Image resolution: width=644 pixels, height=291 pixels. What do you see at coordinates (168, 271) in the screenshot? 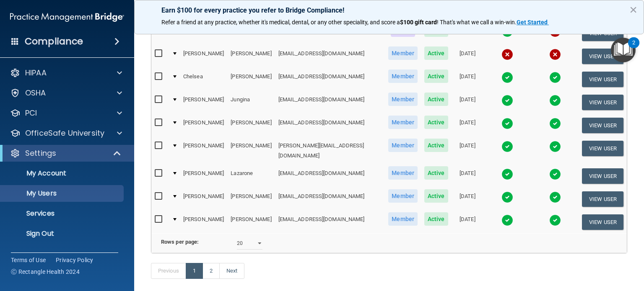
I see `a: Previous` at bounding box center [168, 271].